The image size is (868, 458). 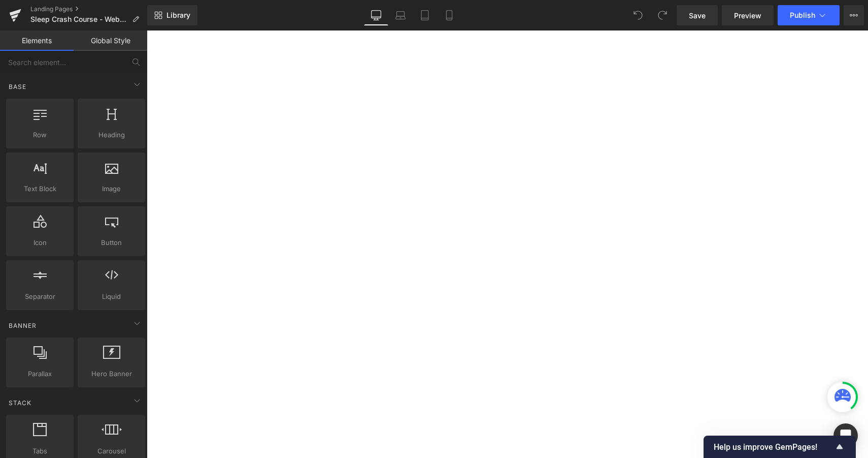 What do you see at coordinates (22, 325) in the screenshot?
I see `span: Banner` at bounding box center [22, 325].